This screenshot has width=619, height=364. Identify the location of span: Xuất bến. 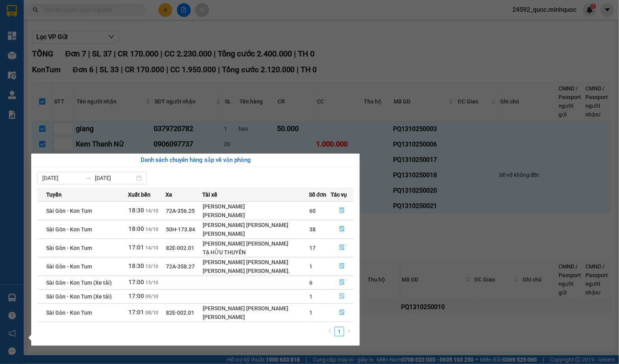
(139, 194).